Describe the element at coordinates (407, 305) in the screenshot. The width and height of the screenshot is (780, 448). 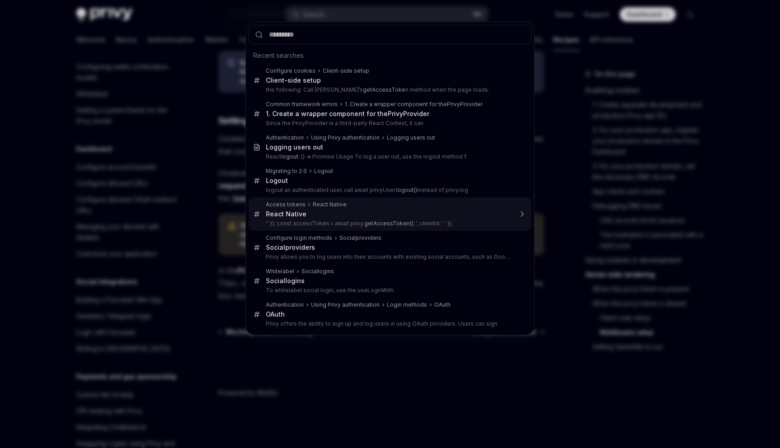
I see `div: Login methods` at that location.